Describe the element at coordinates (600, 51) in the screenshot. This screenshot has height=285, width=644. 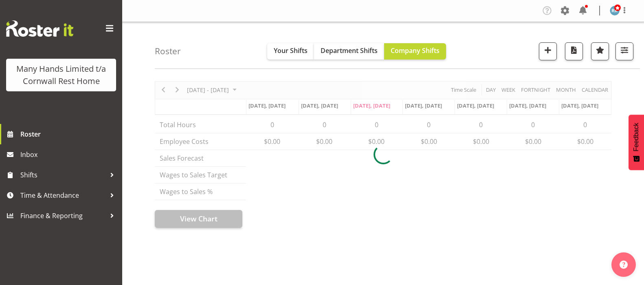
I see `button: Highlight an important date within the roster.` at that location.